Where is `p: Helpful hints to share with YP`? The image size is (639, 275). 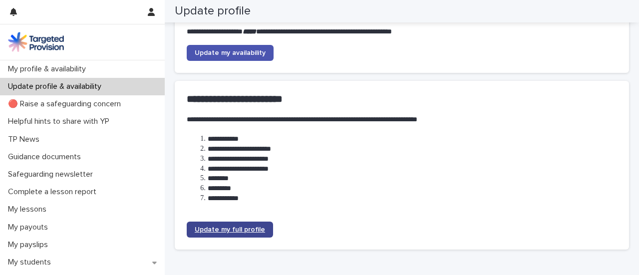
p: Helpful hints to share with YP is located at coordinates (60, 121).